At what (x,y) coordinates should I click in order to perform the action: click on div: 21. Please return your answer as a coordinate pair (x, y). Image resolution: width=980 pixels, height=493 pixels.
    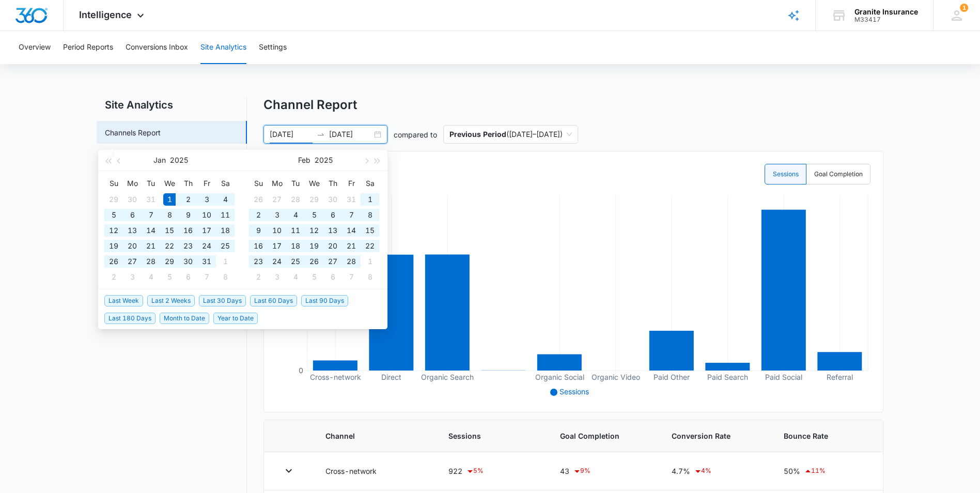
    Looking at the image, I should click on (351, 246).